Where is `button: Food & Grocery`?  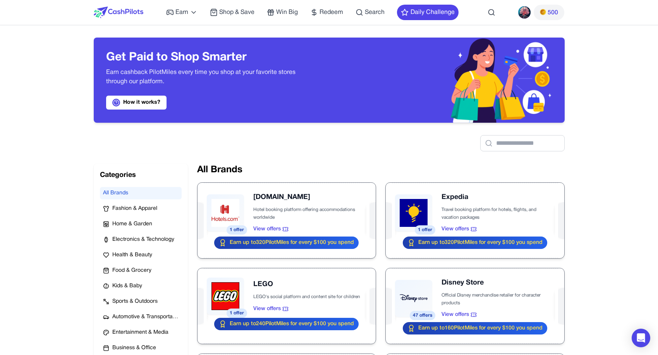 button: Food & Grocery is located at coordinates (141, 271).